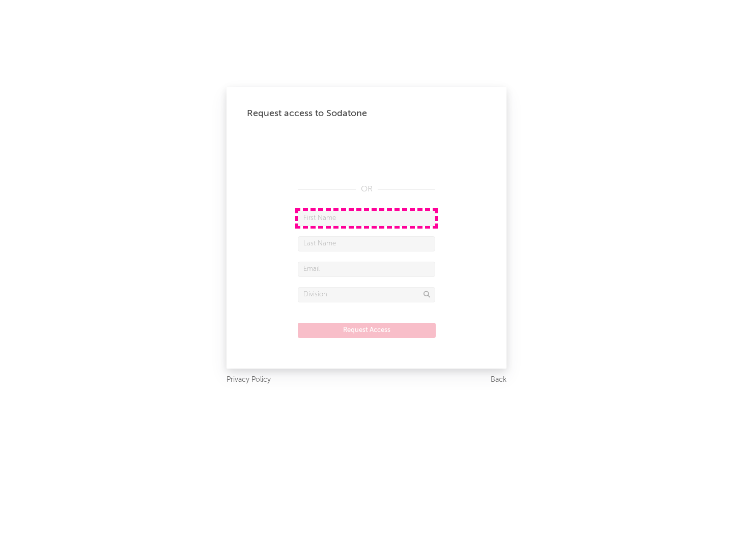  I want to click on div: Request access to Sodatone, so click(366, 114).